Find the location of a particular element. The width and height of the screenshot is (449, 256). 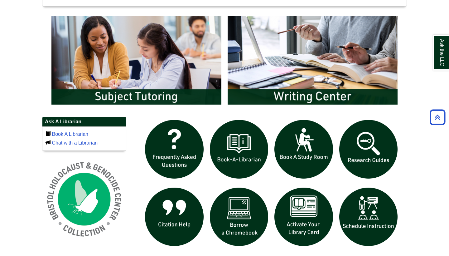

img: Subject Tutoring Information is located at coordinates (136, 60).